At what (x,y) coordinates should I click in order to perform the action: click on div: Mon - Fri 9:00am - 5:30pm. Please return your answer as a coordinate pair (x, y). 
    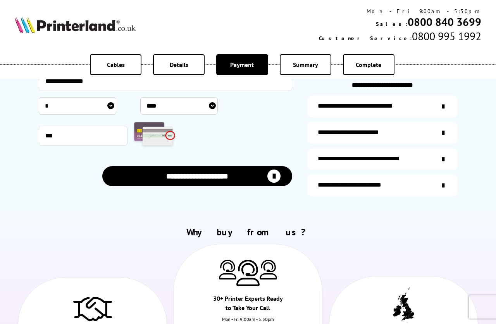
    Looking at the image, I should click on (400, 11).